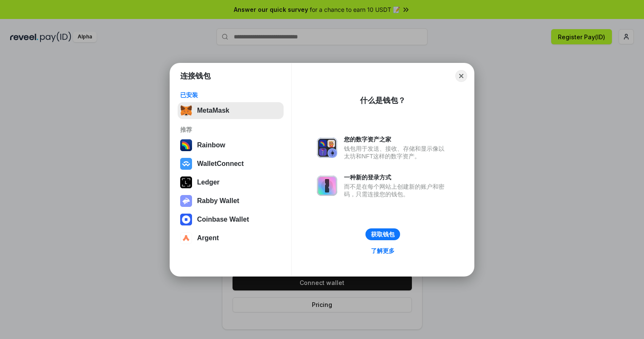  I want to click on button: Argent, so click(230, 238).